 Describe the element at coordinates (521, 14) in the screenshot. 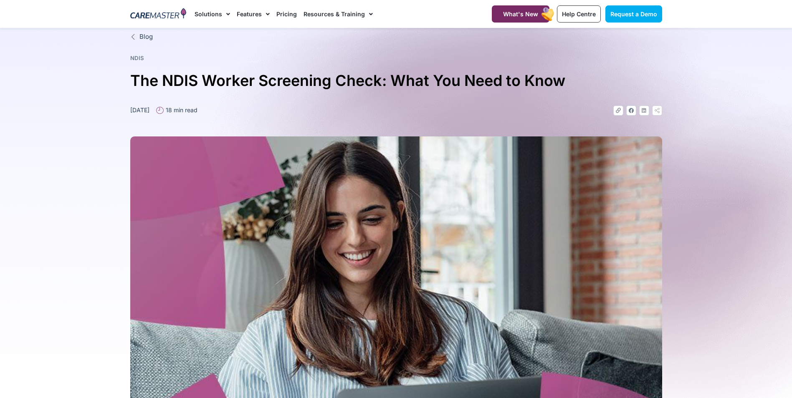

I see `span: What's New` at that location.